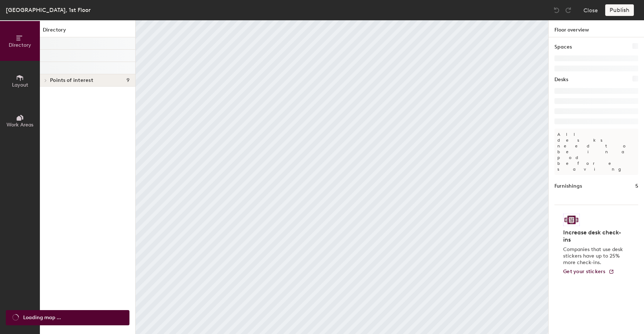  What do you see at coordinates (594, 236) in the screenshot?
I see `h4: Increase desk check-ins` at bounding box center [594, 236].